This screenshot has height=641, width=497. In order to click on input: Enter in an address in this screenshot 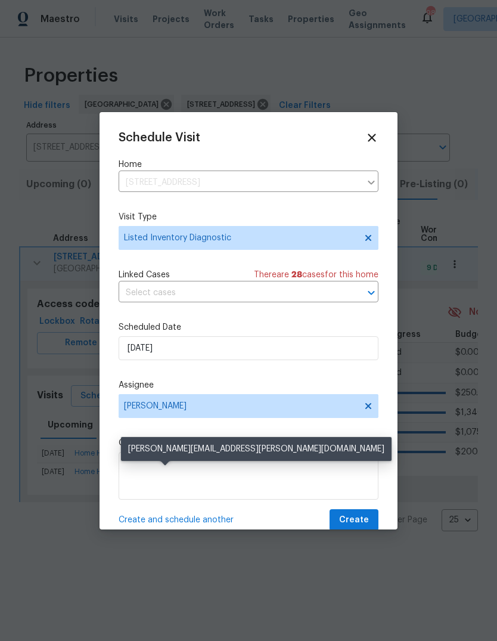, I will do `click(240, 182)`.